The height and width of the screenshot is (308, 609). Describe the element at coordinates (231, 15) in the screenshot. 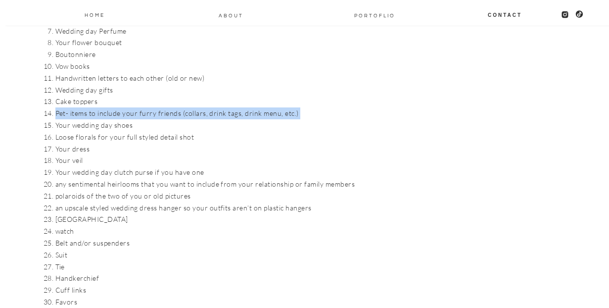

I see `a: About` at that location.